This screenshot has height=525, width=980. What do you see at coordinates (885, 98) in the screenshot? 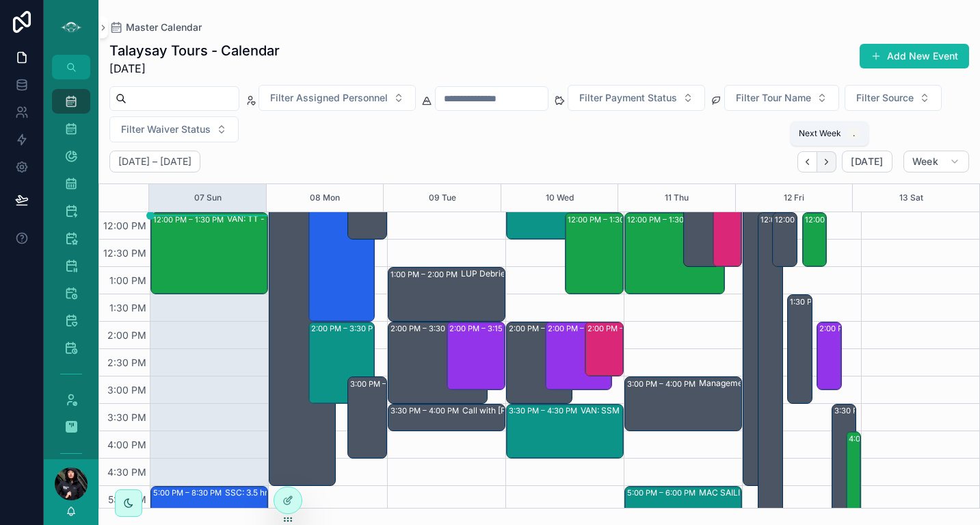
I see `span: Filter Source` at bounding box center [885, 98].